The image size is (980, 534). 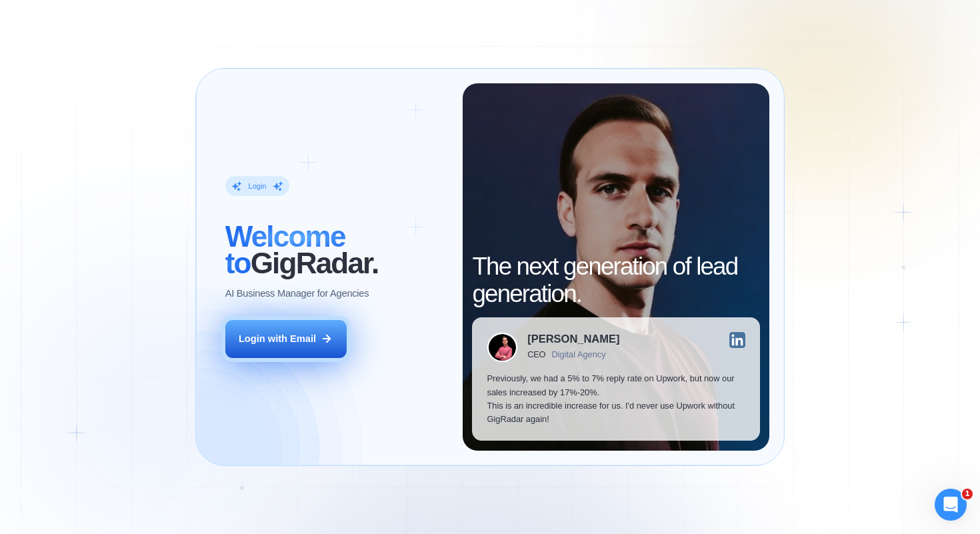 What do you see at coordinates (615, 280) in the screenshot?
I see `h2: The next generation of lead generation.` at bounding box center [615, 280].